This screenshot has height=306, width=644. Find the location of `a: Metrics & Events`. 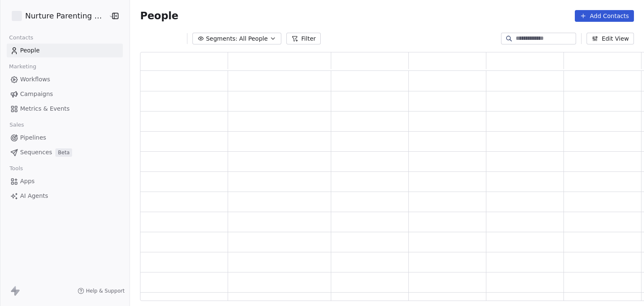

a: Metrics & Events is located at coordinates (64, 109).